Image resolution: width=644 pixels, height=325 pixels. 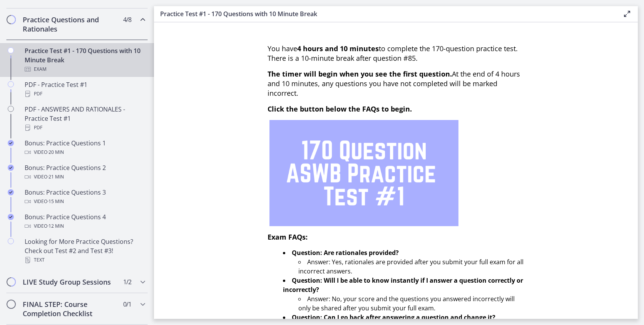 I want to click on h3: Practice Test #1 - 170 Questions with 10 Minute Break, so click(x=385, y=14).